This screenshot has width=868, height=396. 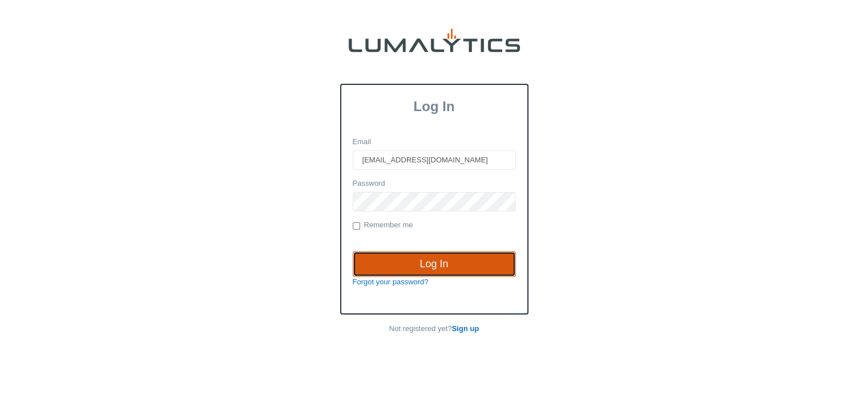 I want to click on img: lumalytics-black-e9b537c871f77d9ce8d3a6940f85695cd68c596e3f819dc492052d1098752254.png, so click(x=434, y=41).